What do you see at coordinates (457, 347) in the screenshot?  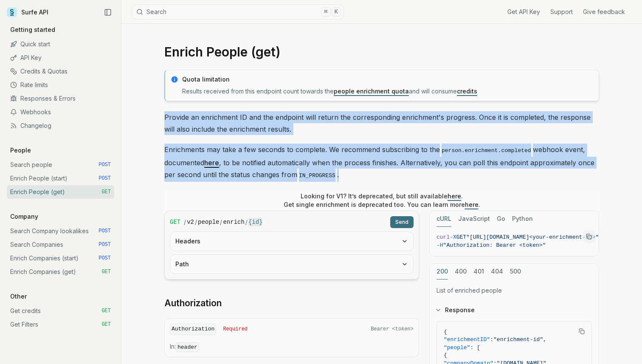 I see `span: "people"` at bounding box center [457, 347].